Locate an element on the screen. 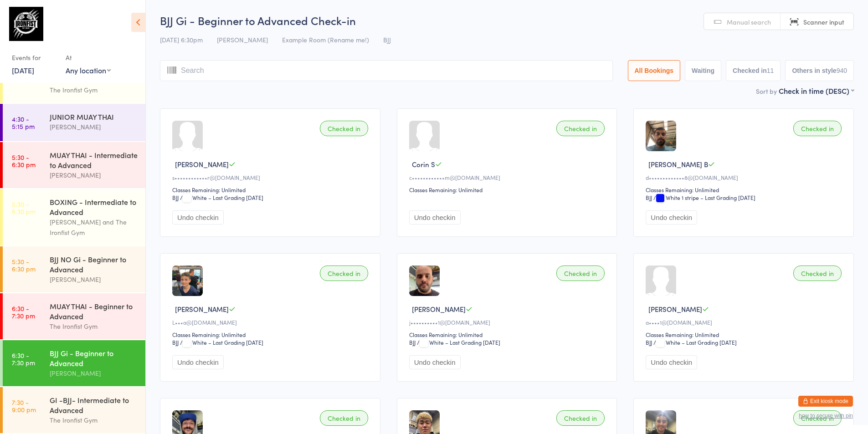  a: 6:30 -7:30 pmMUAY THAI - Beginner to AdvancedThe Ironfist Gym is located at coordinates (74, 316).